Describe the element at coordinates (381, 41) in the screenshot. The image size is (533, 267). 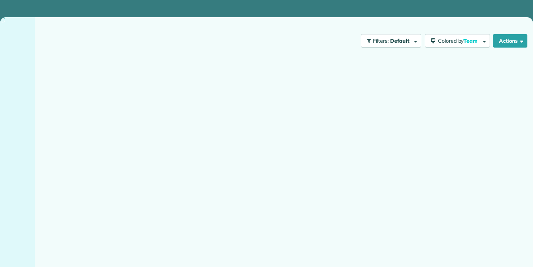
I see `span: Filters:` at that location.